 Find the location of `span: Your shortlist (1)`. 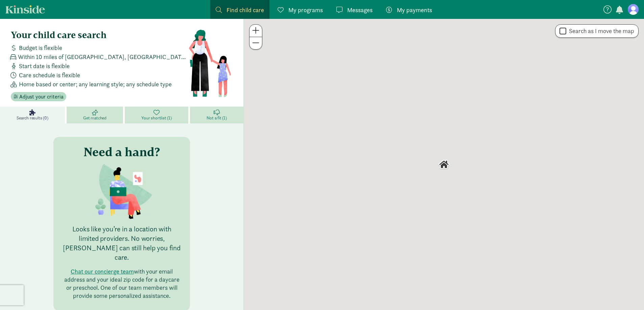

span: Your shortlist (1) is located at coordinates (156, 118).